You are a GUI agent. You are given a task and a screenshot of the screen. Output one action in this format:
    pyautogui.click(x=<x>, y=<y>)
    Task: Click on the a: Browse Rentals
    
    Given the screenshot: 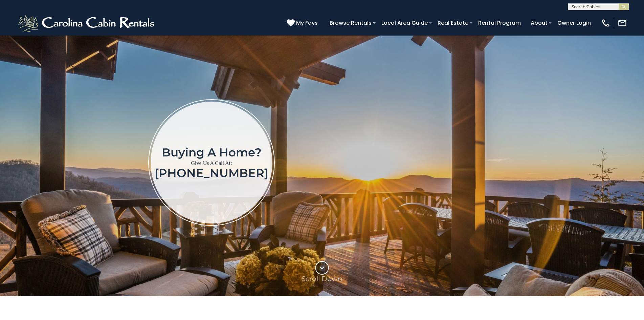 What is the action you would take?
    pyautogui.click(x=350, y=22)
    